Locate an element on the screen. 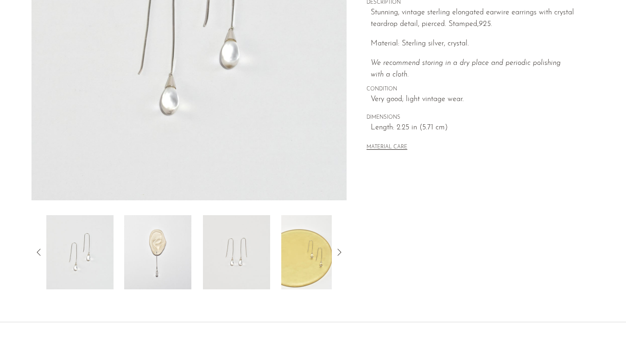  p: Stunning, vintage sterling elongated earwire earrings with crystal teardrop detail, pierced. Stam... is located at coordinates (472, 19).